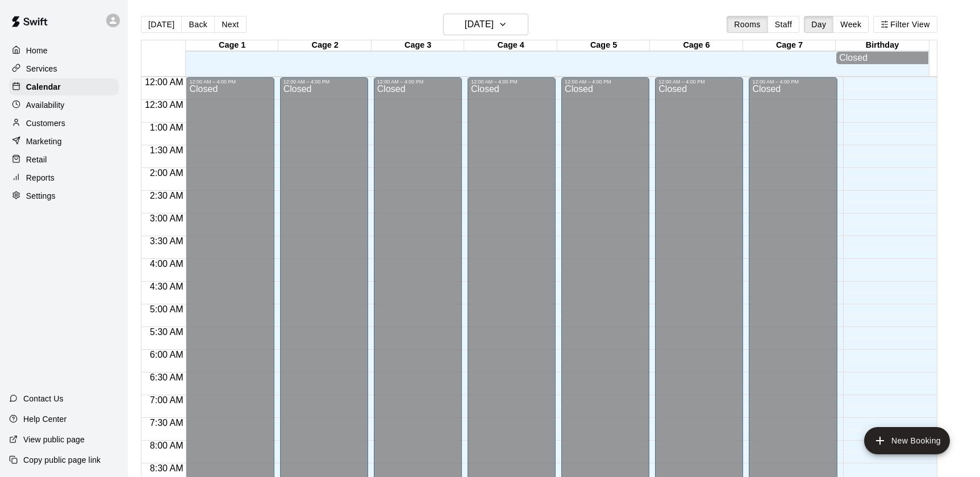 Image resolution: width=980 pixels, height=477 pixels. Describe the element at coordinates (63, 178) in the screenshot. I see `div: Reports` at that location.